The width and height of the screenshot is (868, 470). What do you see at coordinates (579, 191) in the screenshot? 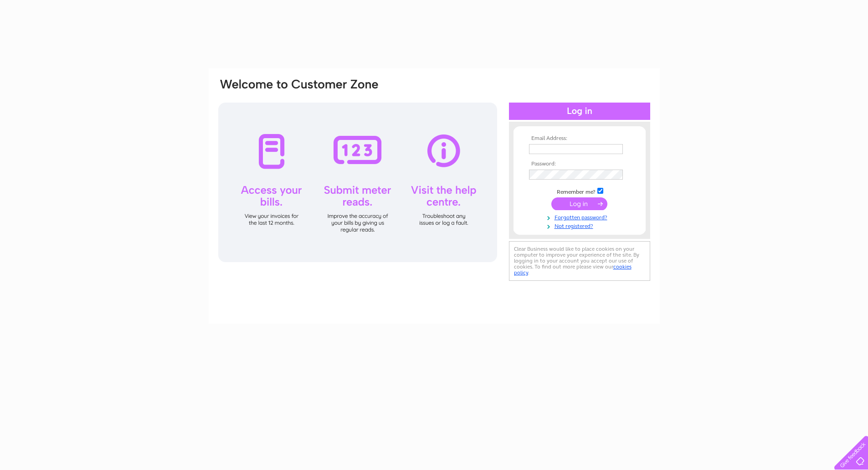
I see `td: Remember me?` at bounding box center [579, 191].